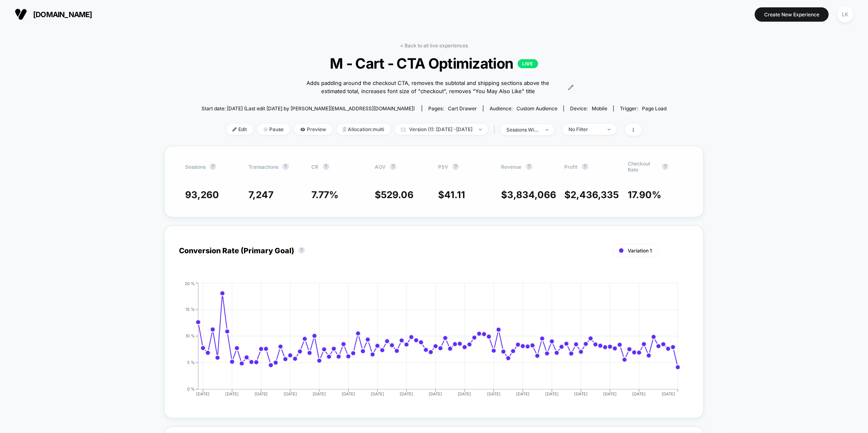 The height and width of the screenshot is (433, 868). What do you see at coordinates (364, 129) in the screenshot?
I see `span: Allocation: multi` at bounding box center [364, 129].